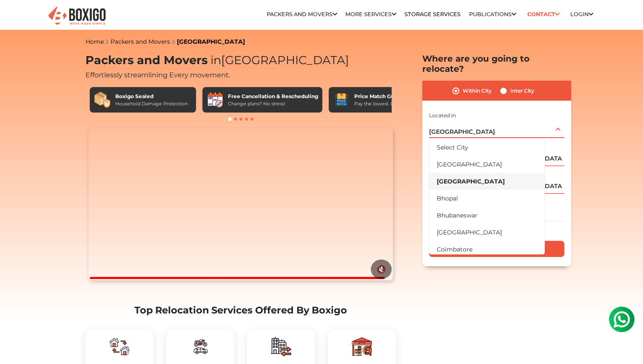  Describe the element at coordinates (477, 91) in the screenshot. I see `label: Within City` at that location.